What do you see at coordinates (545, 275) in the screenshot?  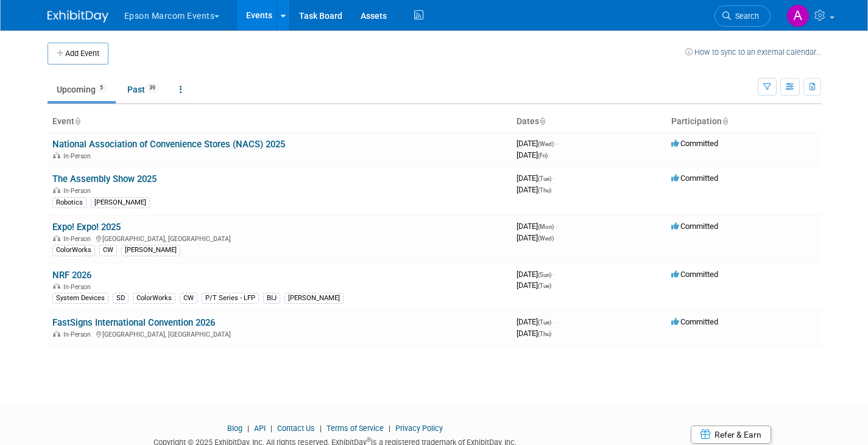 I see `span: (Sun)` at bounding box center [545, 275].